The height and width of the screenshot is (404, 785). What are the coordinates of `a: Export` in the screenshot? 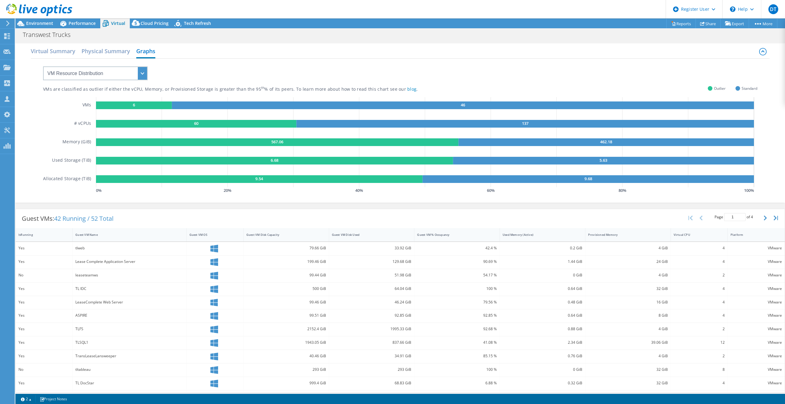 It's located at (734, 23).